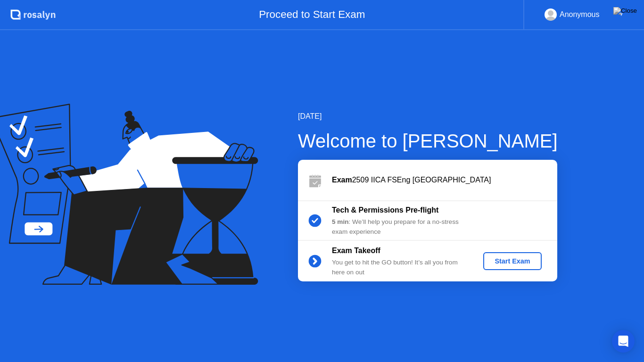  Describe the element at coordinates (400, 227) in the screenshot. I see `div: : We’ll help you prepare for a no-stress exam experience` at that location.